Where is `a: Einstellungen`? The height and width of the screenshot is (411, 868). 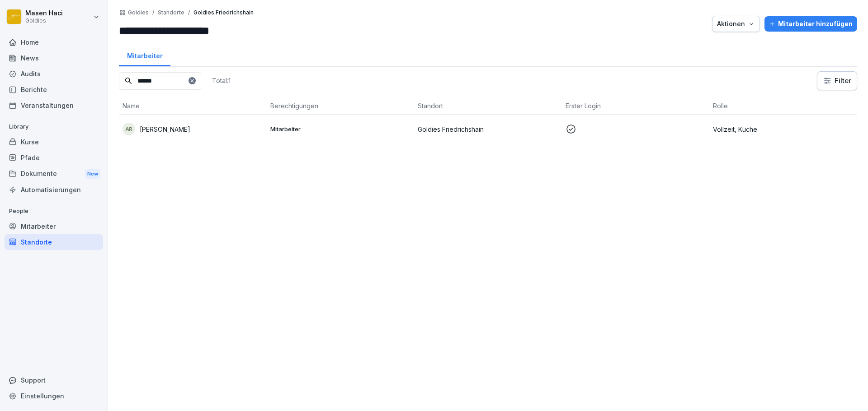 a: Einstellungen is located at coordinates (54, 396).